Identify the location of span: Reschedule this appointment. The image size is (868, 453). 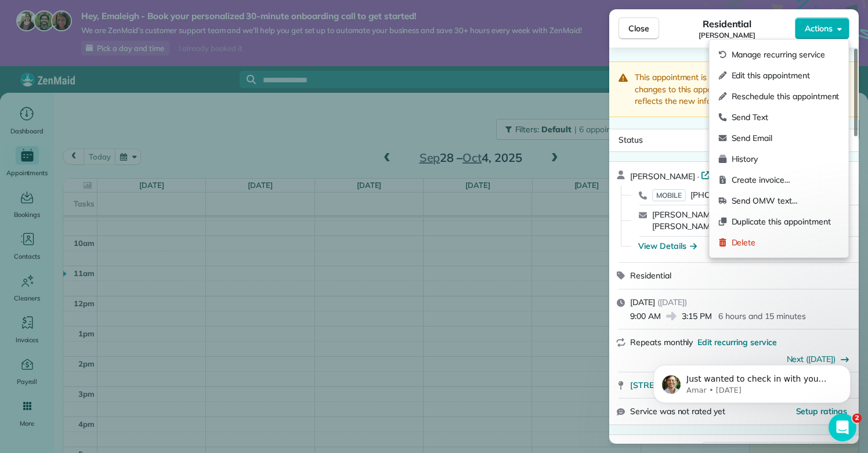
(786, 96).